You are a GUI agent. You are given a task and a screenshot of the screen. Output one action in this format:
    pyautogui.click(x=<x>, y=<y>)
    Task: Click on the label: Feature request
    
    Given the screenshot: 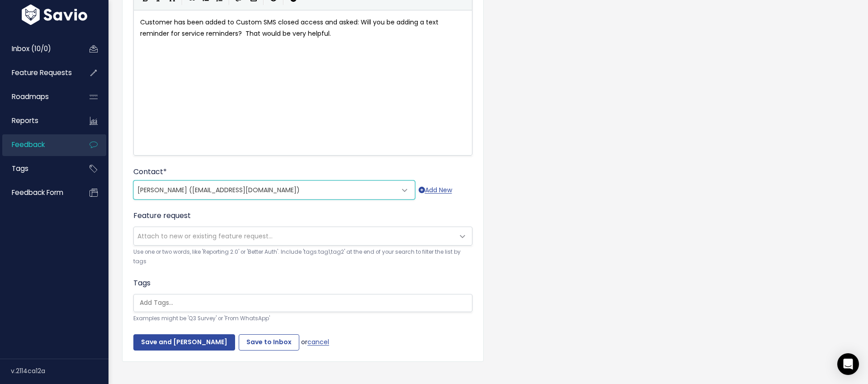 What is the action you would take?
    pyautogui.click(x=162, y=216)
    